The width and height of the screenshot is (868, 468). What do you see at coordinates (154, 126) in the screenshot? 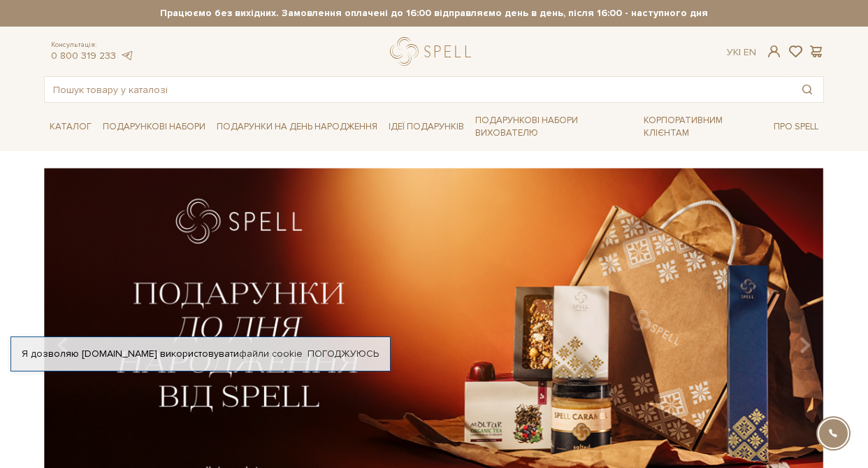
I see `a: Подарункові набори` at bounding box center [154, 126].